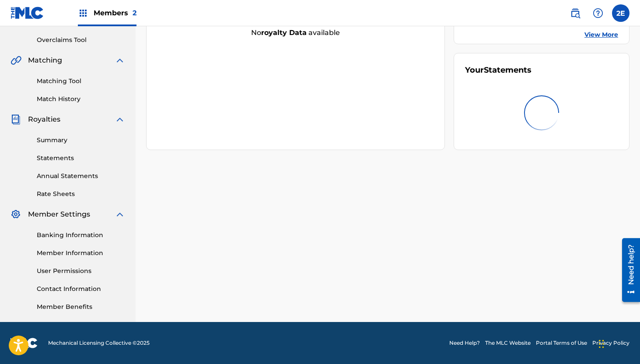 The height and width of the screenshot is (364, 640). What do you see at coordinates (81, 158) in the screenshot?
I see `a: Statements` at bounding box center [81, 158].